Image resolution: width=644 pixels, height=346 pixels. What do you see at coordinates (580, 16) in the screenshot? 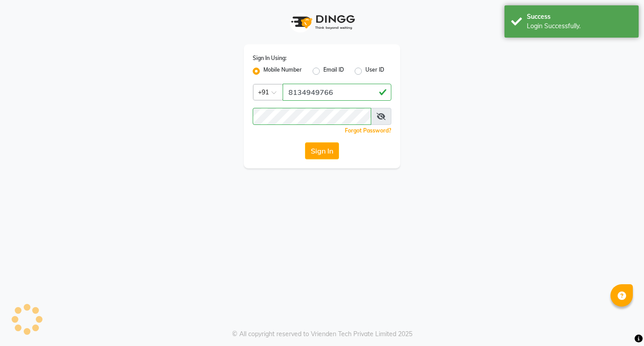
I see `div: Success` at bounding box center [580, 16].